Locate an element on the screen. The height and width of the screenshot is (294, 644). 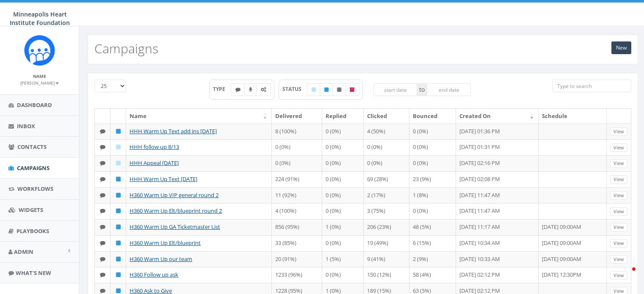
a: H360 Warm Up Elt/blueprint round 2 is located at coordinates (176, 211).